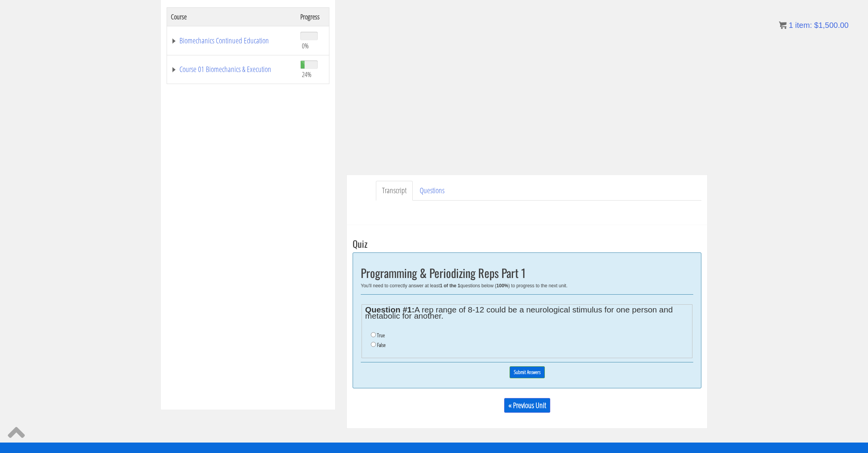 This screenshot has height=453, width=868. Describe the element at coordinates (526, 312) in the screenshot. I see `legend: A rep range of 8-12 could be a neurological stimulus for one person and metabolic for another.` at that location.